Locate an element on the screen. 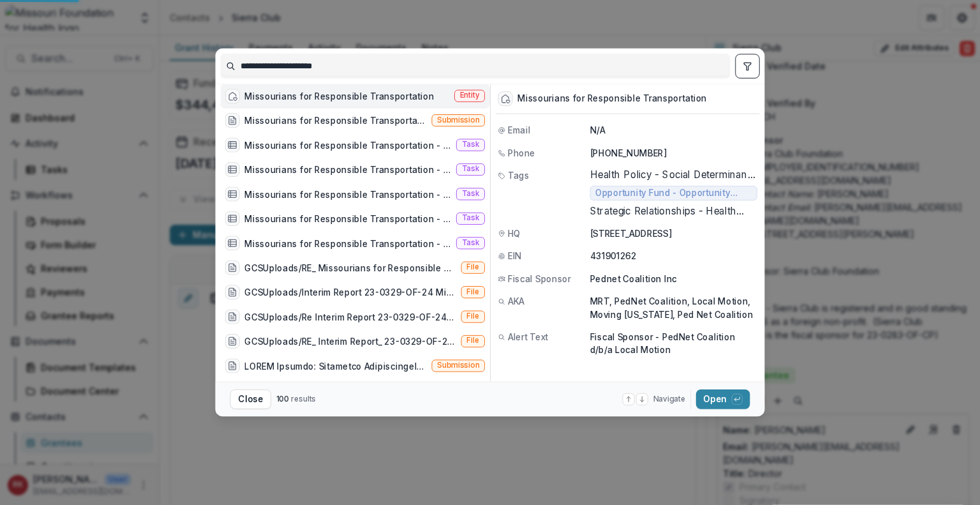 This screenshot has width=980, height=505. p: 431901262 is located at coordinates (674, 256).